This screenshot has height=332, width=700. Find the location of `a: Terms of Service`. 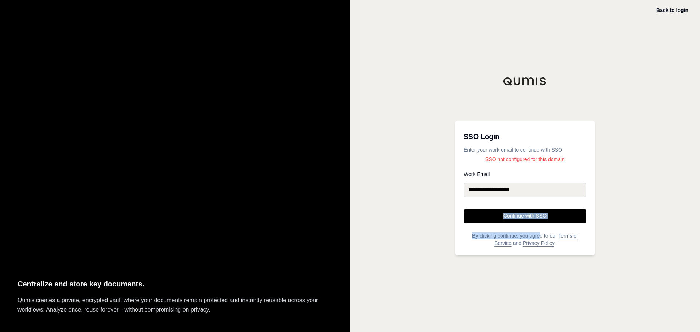

a: Terms of Service is located at coordinates (536, 240).